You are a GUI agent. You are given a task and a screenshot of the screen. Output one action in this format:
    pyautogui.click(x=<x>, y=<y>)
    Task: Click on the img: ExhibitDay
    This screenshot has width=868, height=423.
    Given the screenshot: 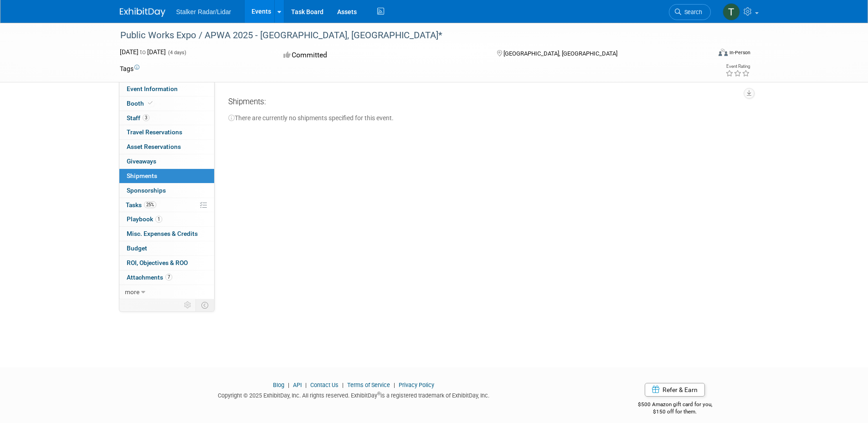 What is the action you would take?
    pyautogui.click(x=143, y=12)
    